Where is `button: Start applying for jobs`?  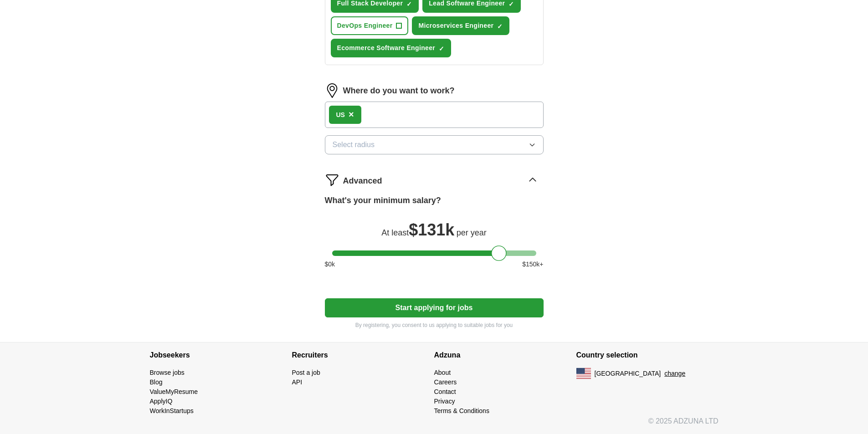
button: Start applying for jobs is located at coordinates (434, 308).